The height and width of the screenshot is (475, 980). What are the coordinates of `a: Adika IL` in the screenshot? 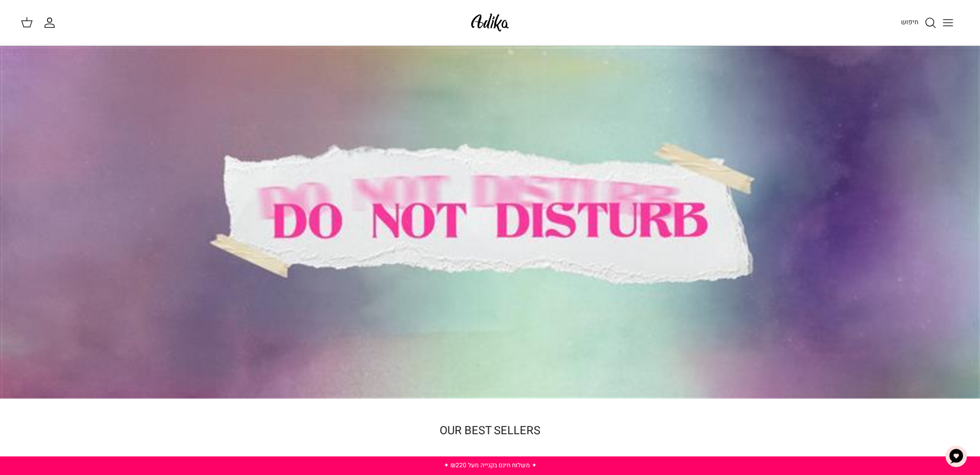 It's located at (490, 22).